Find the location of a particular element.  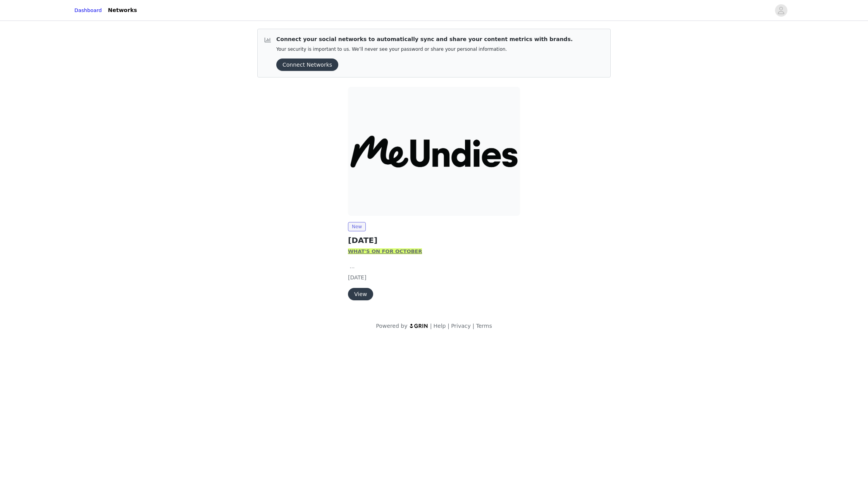

a: Networks is located at coordinates (122, 10).